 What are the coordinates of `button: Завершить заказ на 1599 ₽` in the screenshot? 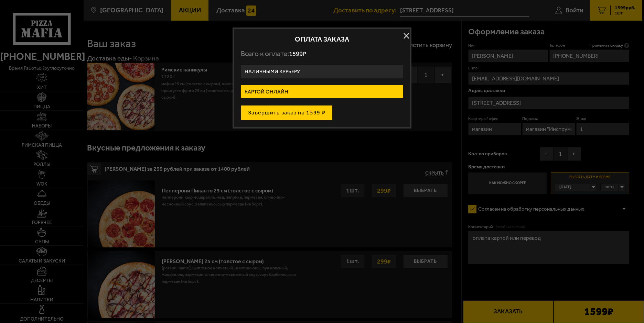 It's located at (287, 113).